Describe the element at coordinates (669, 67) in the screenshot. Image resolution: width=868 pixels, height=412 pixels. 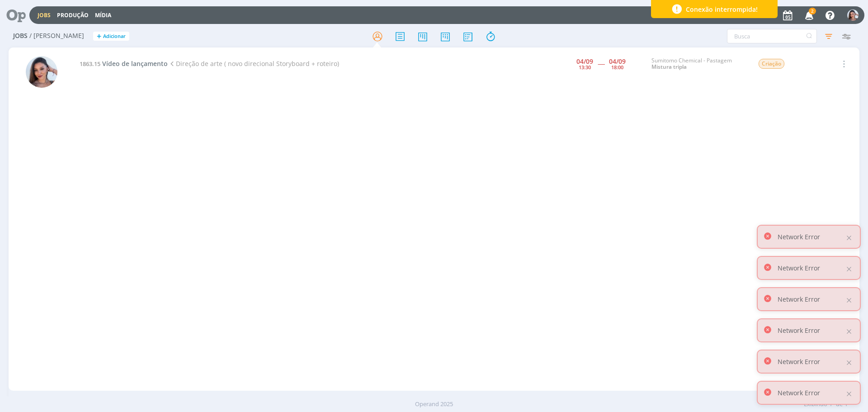
I see `a: Mistura tripla` at that location.